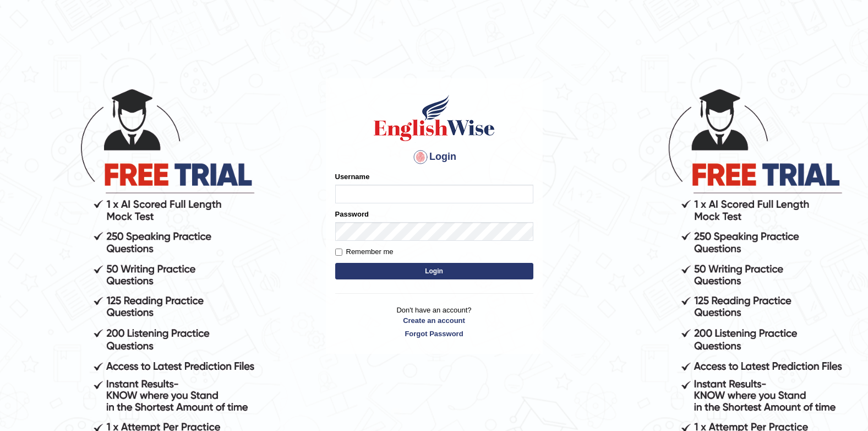 Image resolution: width=868 pixels, height=431 pixels. Describe the element at coordinates (351, 214) in the screenshot. I see `label: Password` at that location.